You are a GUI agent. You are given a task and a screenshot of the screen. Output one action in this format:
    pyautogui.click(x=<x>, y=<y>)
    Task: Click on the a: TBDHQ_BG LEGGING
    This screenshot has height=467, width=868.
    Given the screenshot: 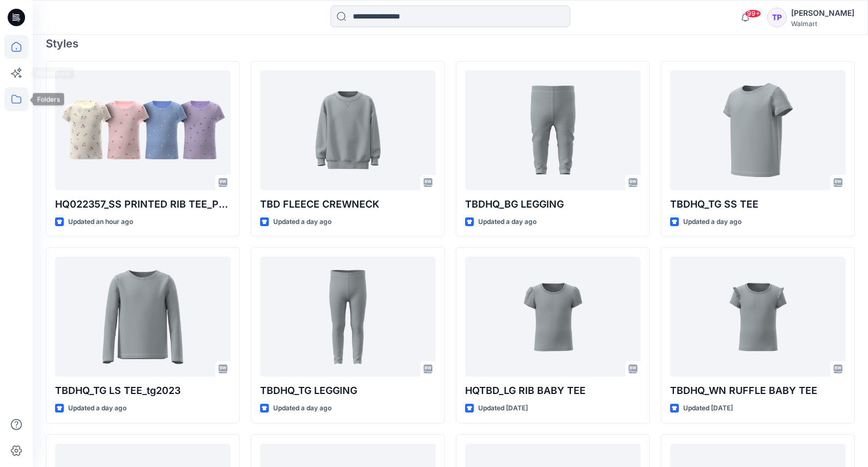 What is the action you would take?
    pyautogui.click(x=553, y=131)
    